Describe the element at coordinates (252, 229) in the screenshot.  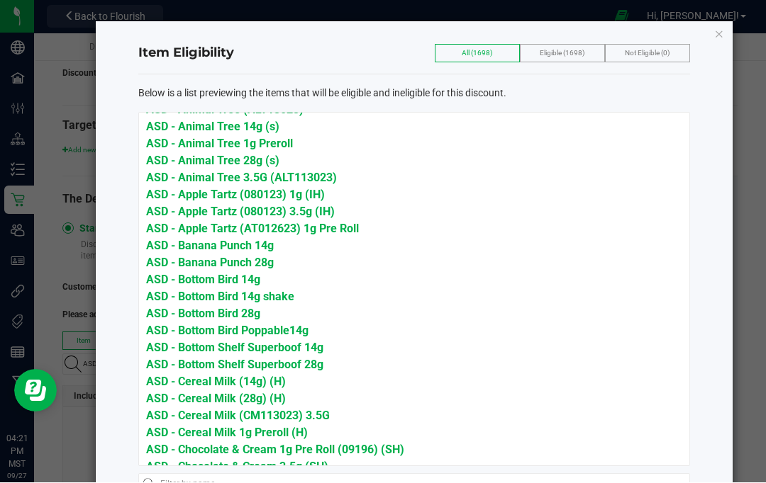
I see `span: ASD - Apple Tartz (AT012623) 1g Pre Roll` at that location.